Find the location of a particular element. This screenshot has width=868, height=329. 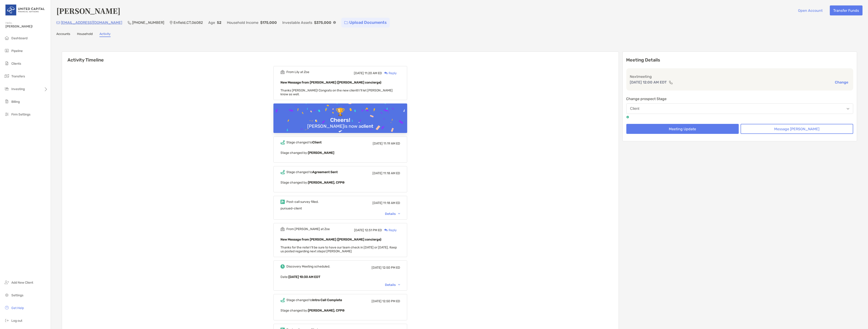

img: pipeline icon is located at coordinates (7, 51).